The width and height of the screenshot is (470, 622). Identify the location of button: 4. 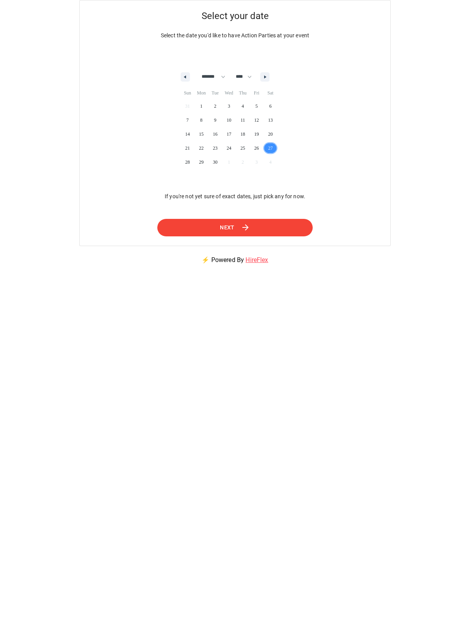
(243, 106).